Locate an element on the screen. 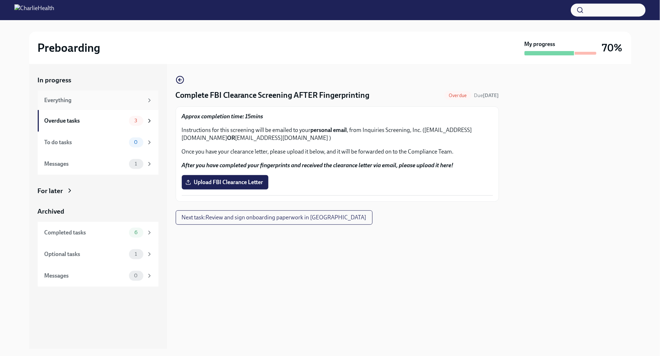 This screenshot has width=660, height=356. div: Overdue tasks is located at coordinates (85, 121).